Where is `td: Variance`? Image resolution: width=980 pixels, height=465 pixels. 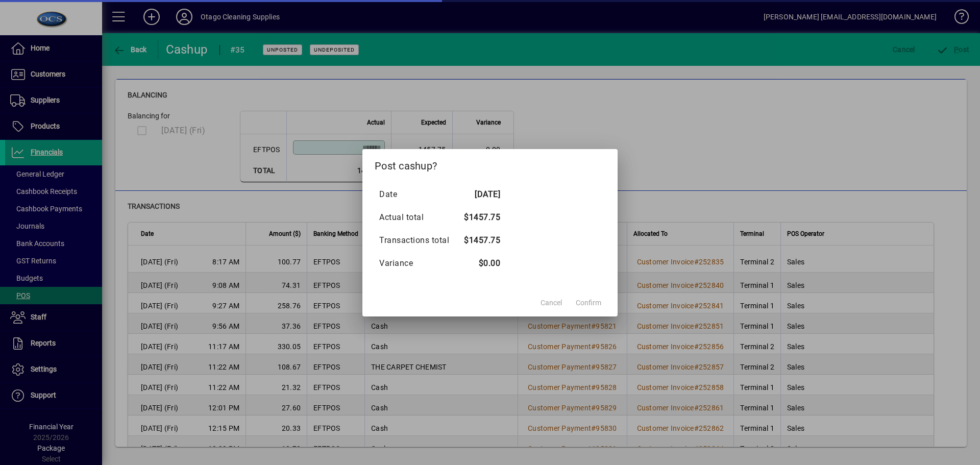
td: Variance is located at coordinates (419, 264).